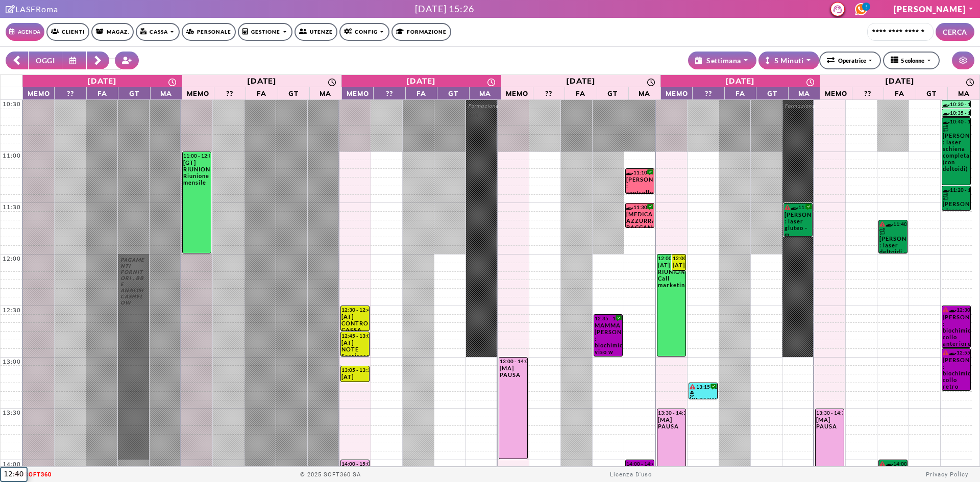 This screenshot has width=980, height=482. What do you see at coordinates (157, 31) in the screenshot?
I see `a: Cassa` at bounding box center [157, 31].